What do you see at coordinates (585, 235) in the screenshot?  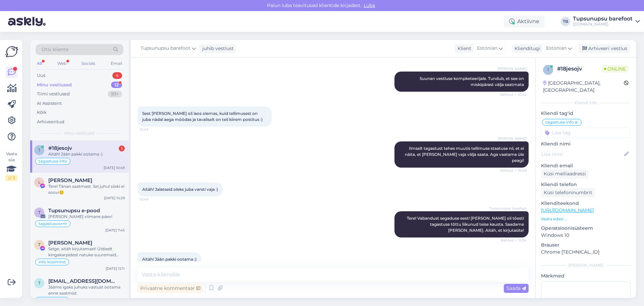 I see `p: Windows 10` at bounding box center [585, 235].